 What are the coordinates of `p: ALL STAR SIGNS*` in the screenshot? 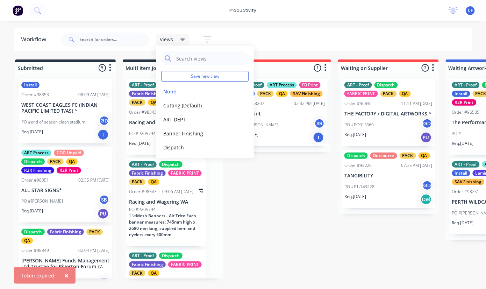 It's located at (65, 190).